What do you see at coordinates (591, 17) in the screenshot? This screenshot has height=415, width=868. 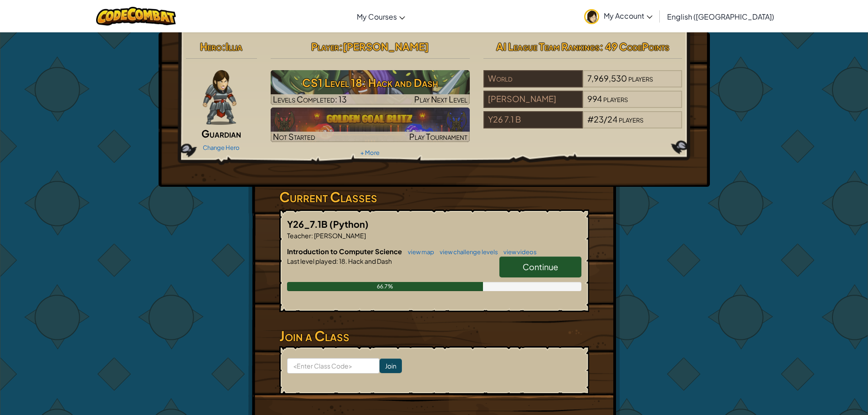 I see `img: avatar` at bounding box center [591, 17].